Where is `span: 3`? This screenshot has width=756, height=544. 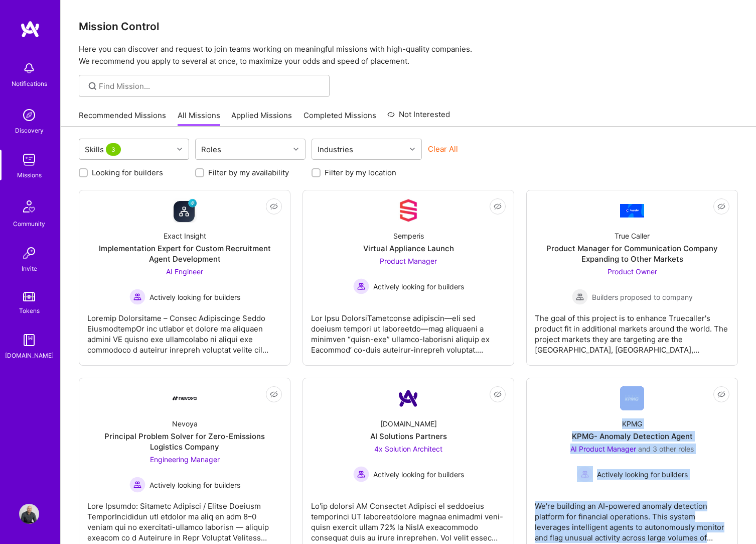 span: 3 is located at coordinates (113, 149).